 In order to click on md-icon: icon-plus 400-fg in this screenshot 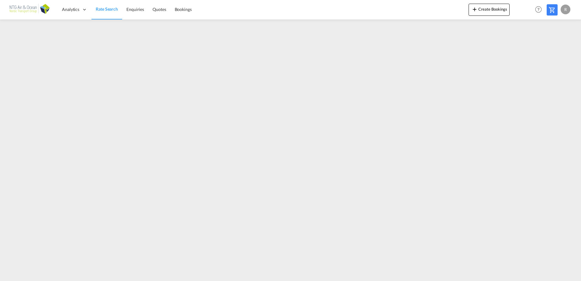, I will do `click(475, 9)`.